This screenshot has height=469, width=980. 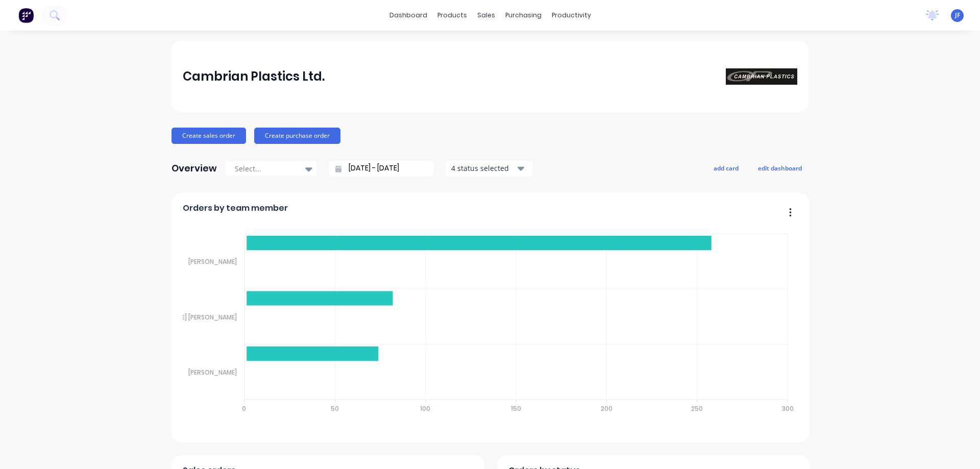 What do you see at coordinates (726, 168) in the screenshot?
I see `button: add card` at bounding box center [726, 168].